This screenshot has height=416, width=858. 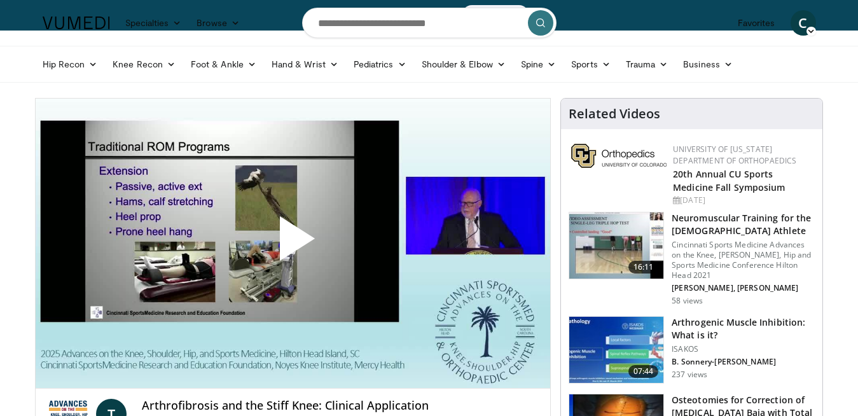 I want to click on a: Shoulder & Elbow, so click(x=464, y=64).